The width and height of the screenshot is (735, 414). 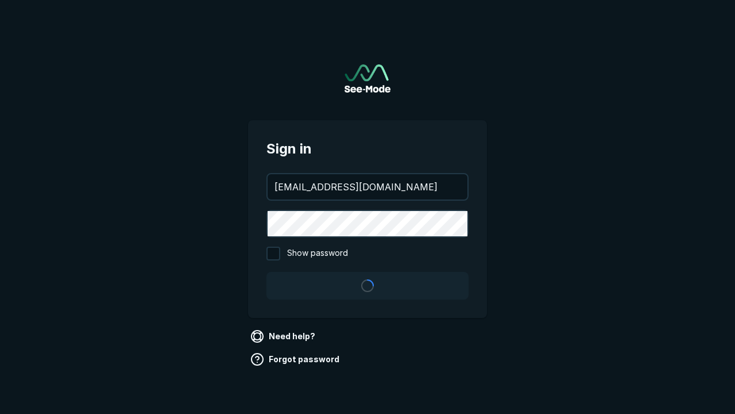 I want to click on span: Show password, so click(x=318, y=253).